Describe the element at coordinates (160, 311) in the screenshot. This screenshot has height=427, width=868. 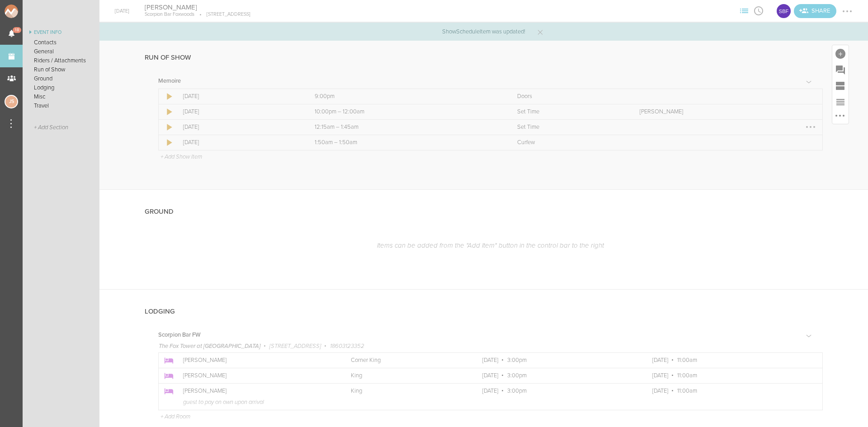
I see `h4: Lodging` at that location.